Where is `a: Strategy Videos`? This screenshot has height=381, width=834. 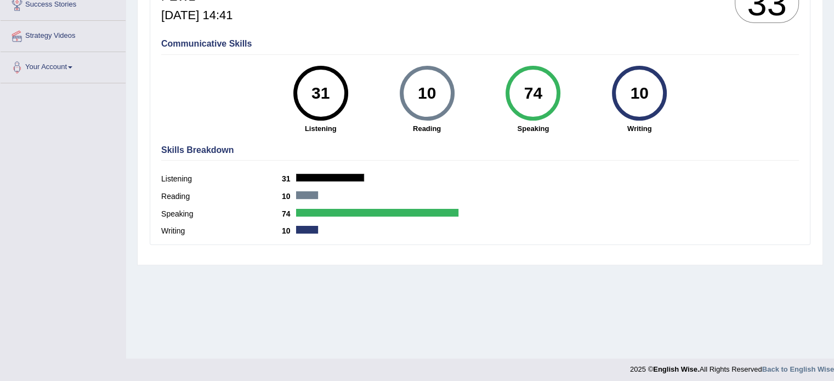
a: Strategy Videos is located at coordinates (63, 35).